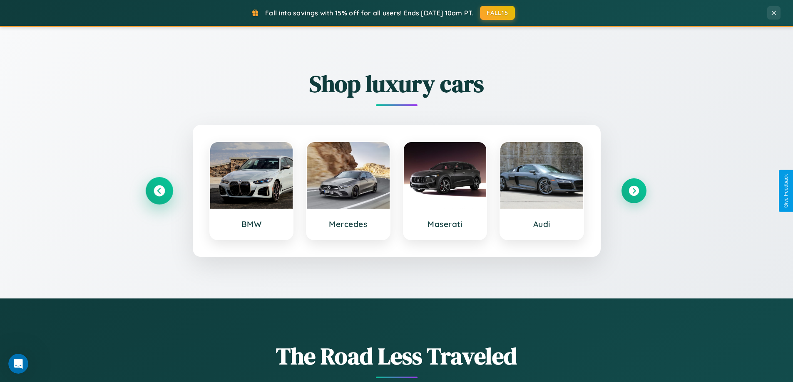 This screenshot has height=382, width=793. What do you see at coordinates (348, 224) in the screenshot?
I see `h3: Mercedes` at bounding box center [348, 224].